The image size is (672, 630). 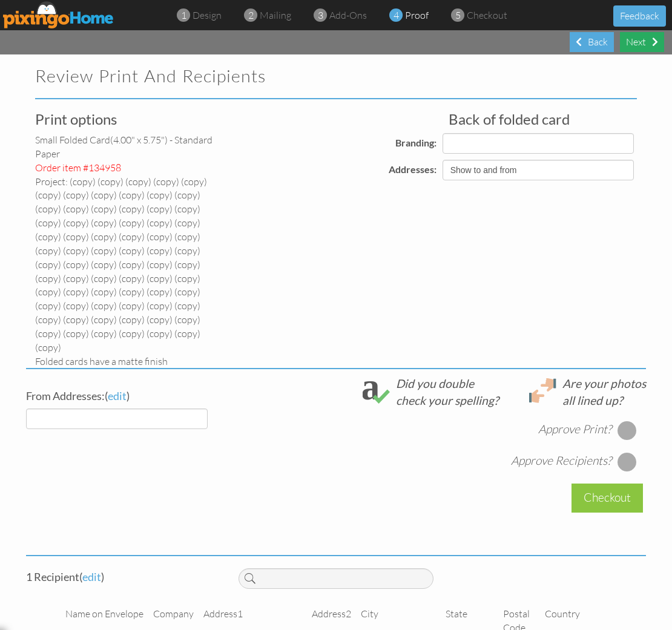 I want to click on div: small folded card, so click(x=129, y=147).